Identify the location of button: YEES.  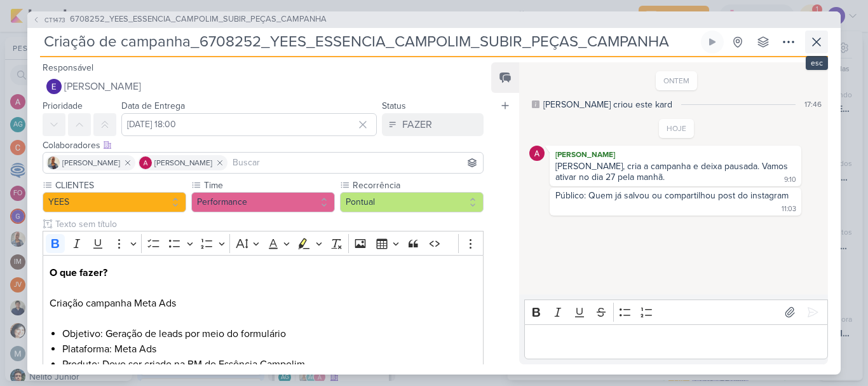
(115, 203).